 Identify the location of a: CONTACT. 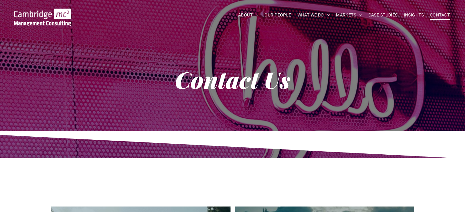
(439, 15).